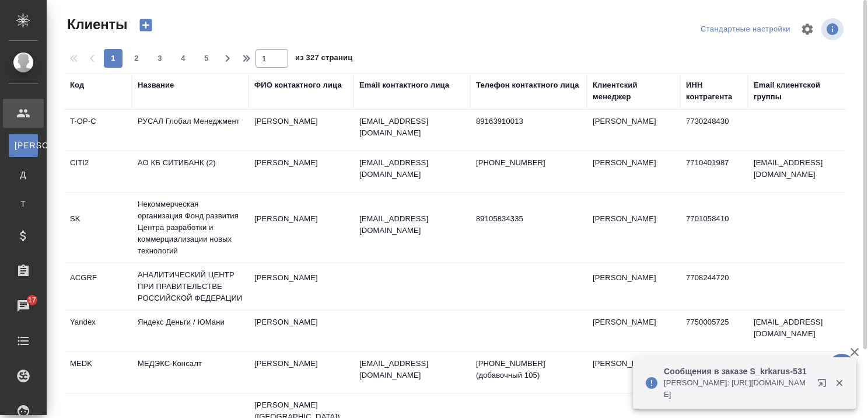 Image resolution: width=868 pixels, height=418 pixels. What do you see at coordinates (32, 300) in the screenshot?
I see `span: 17` at bounding box center [32, 300].